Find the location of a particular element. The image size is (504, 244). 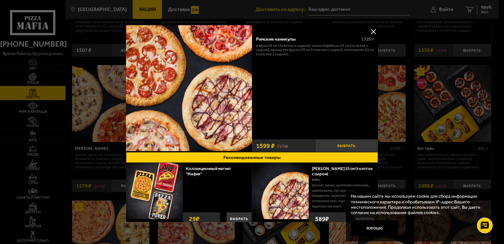

strong: 29 ₽ is located at coordinates (194, 219).